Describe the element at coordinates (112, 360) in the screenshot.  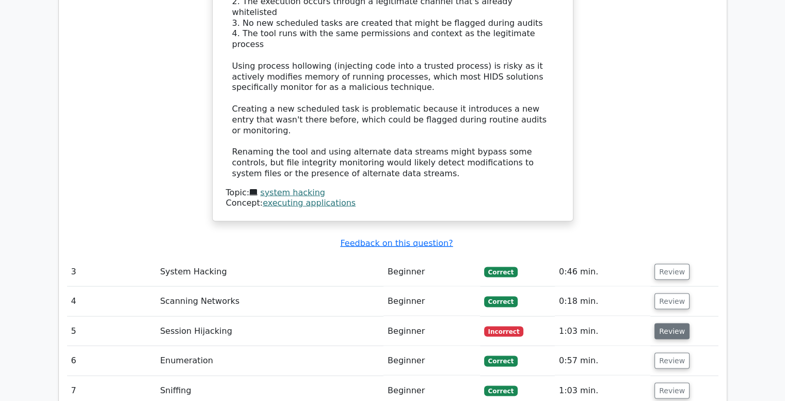
I see `td: 6` at that location.